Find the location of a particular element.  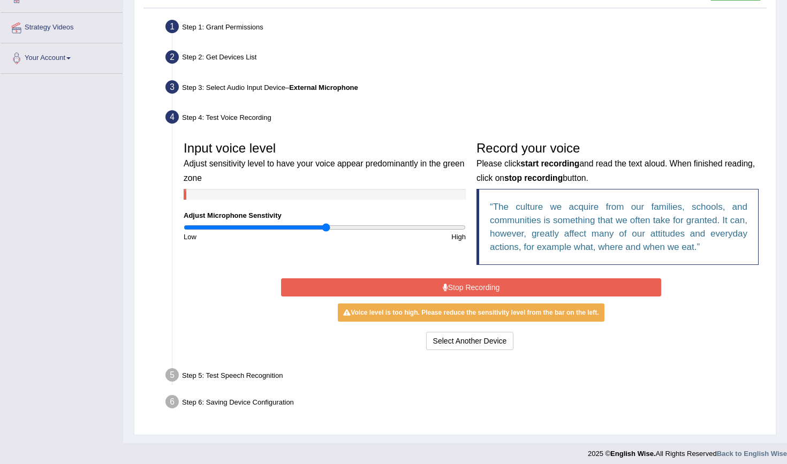

strong: English Wise. is located at coordinates (633, 453).